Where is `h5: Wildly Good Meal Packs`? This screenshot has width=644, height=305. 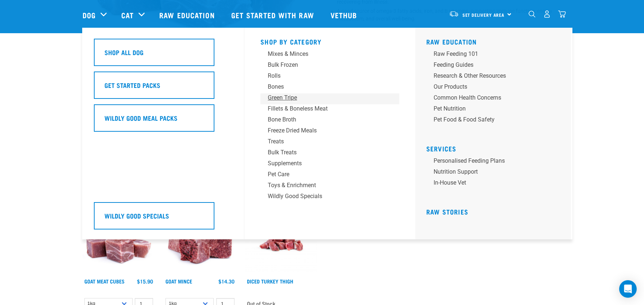
h5: Wildly Good Meal Packs is located at coordinates (141, 118).